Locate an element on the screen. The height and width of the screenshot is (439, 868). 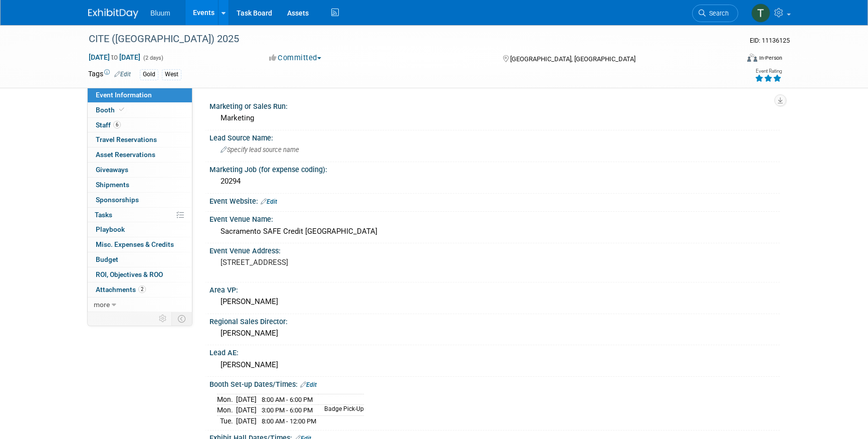
span: Sponsorships is located at coordinates (117, 200).